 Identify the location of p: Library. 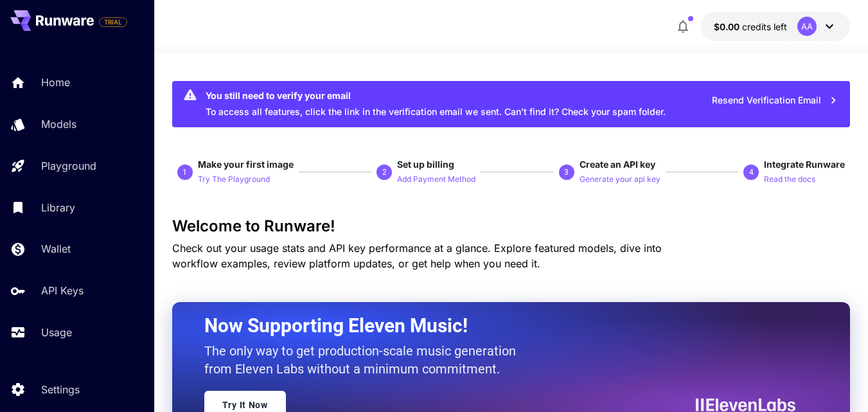
(58, 208).